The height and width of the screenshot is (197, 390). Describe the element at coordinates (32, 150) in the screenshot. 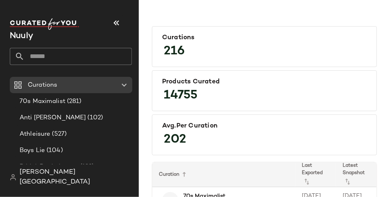

I see `span: Boys Lie` at that location.